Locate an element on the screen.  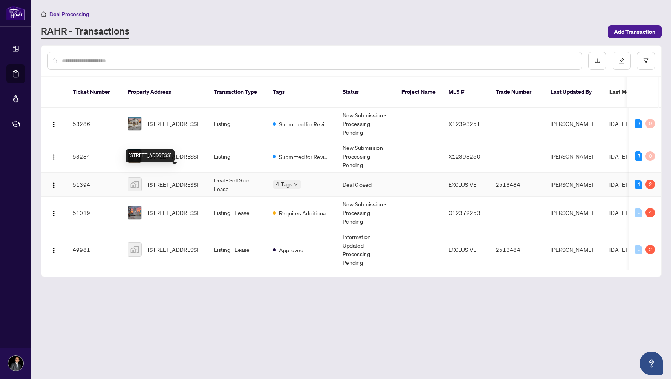
th: MLS # is located at coordinates (466, 92).